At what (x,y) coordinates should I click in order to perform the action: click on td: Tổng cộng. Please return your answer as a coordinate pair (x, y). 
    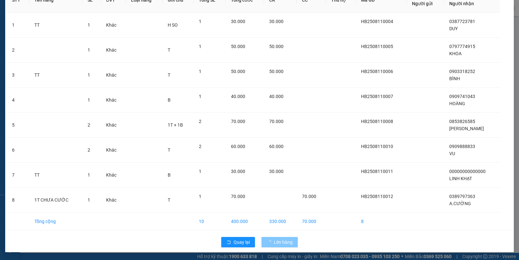
    Looking at the image, I should click on (56, 221).